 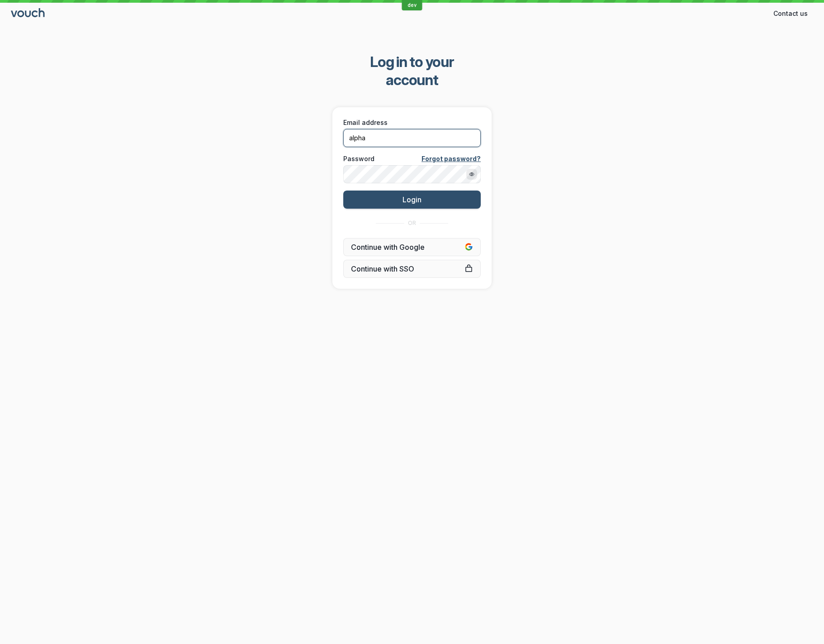 What do you see at coordinates (791, 13) in the screenshot?
I see `button: Contact us` at bounding box center [791, 13].